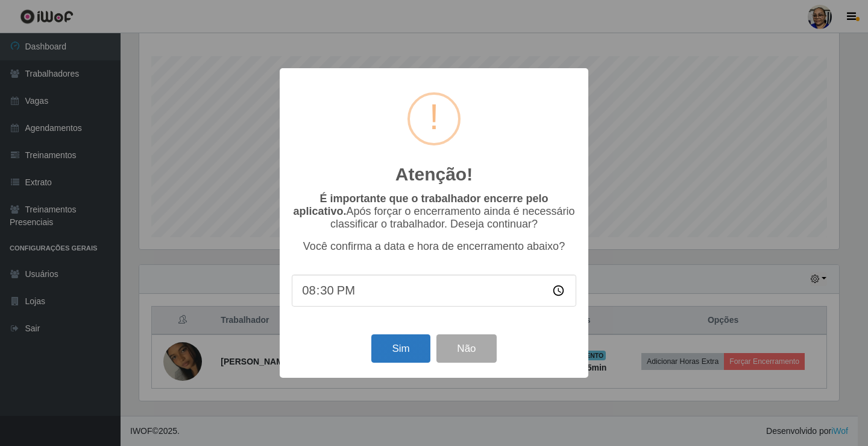 Image resolution: width=868 pixels, height=446 pixels. What do you see at coordinates (434, 174) in the screenshot?
I see `h2: Atenção!` at bounding box center [434, 174].